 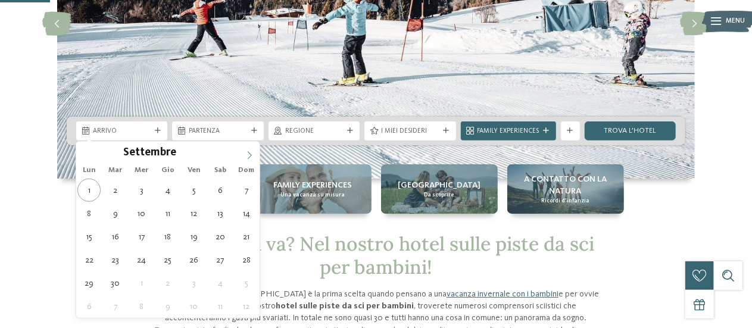 I want to click on span: Ottobre 3, 2025, so click(x=193, y=283).